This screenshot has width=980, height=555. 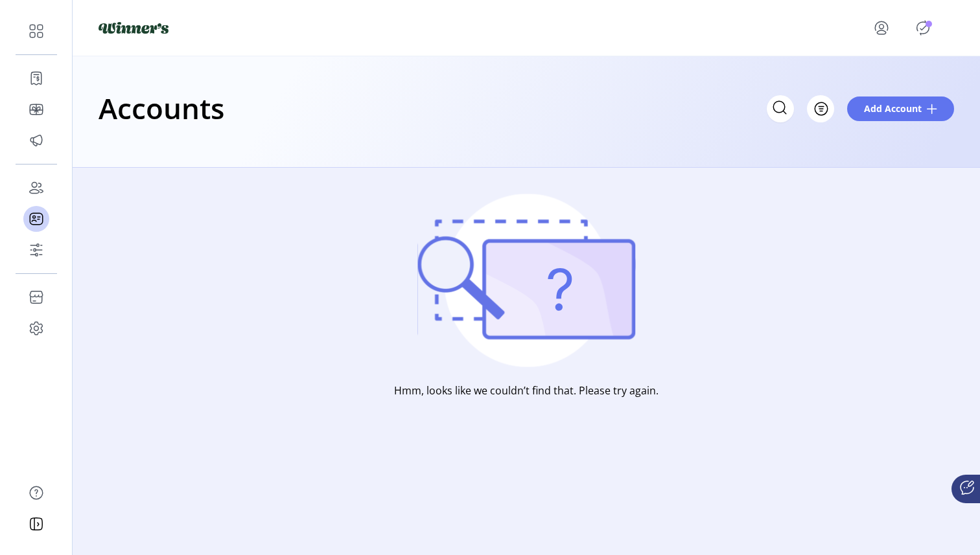 I want to click on button: menu, so click(x=884, y=28).